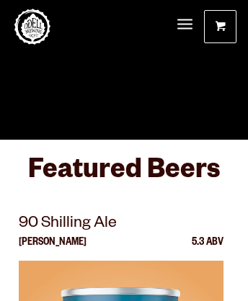 The width and height of the screenshot is (248, 301). What do you see at coordinates (207, 249) in the screenshot?
I see `p: 5.3 ABV` at bounding box center [207, 249].